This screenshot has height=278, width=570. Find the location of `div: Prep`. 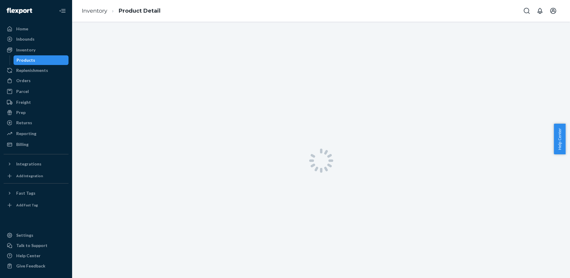

div: Prep is located at coordinates (21, 112).